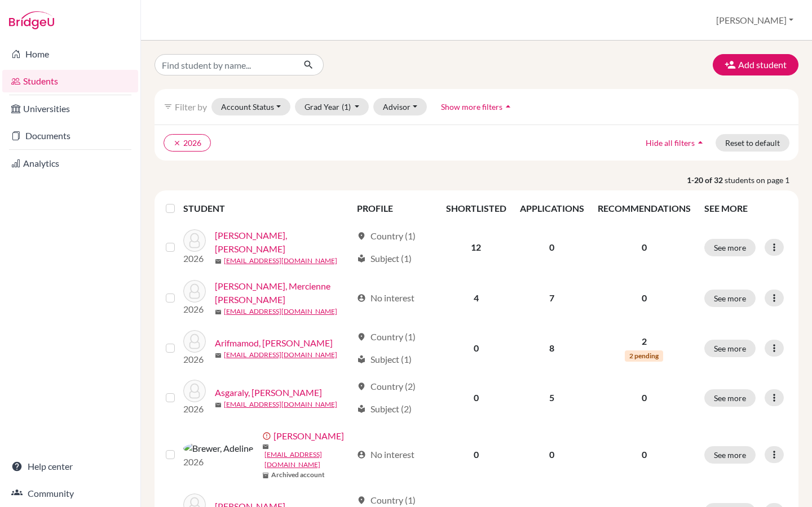  Describe the element at coordinates (471, 106) in the screenshot. I see `span: Show more filters` at that location.